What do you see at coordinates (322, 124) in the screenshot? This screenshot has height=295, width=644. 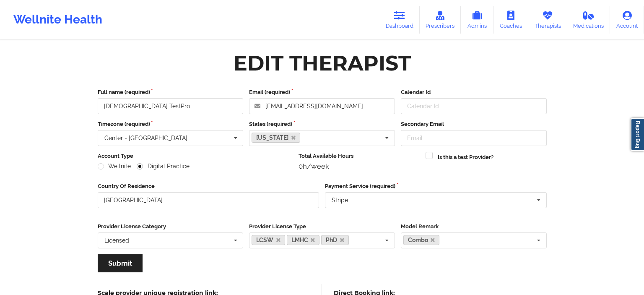 I see `label: States (required)` at bounding box center [322, 124].